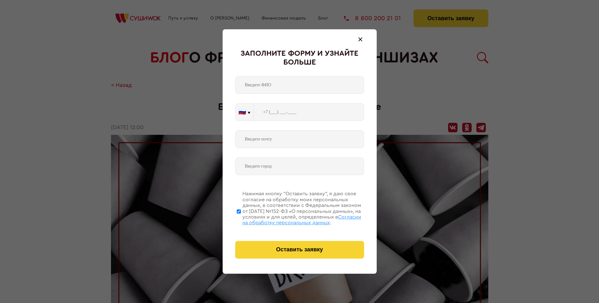 This screenshot has width=599, height=303. What do you see at coordinates (300, 85) in the screenshot?
I see `input: Введите ФИО` at bounding box center [300, 85].